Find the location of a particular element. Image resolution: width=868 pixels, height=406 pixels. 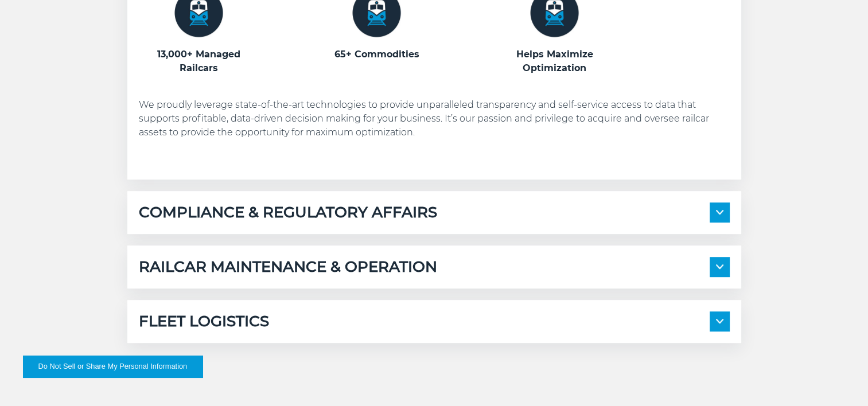

h5: RAILCAR MAINTENANCE & OPERATION is located at coordinates (288, 267).